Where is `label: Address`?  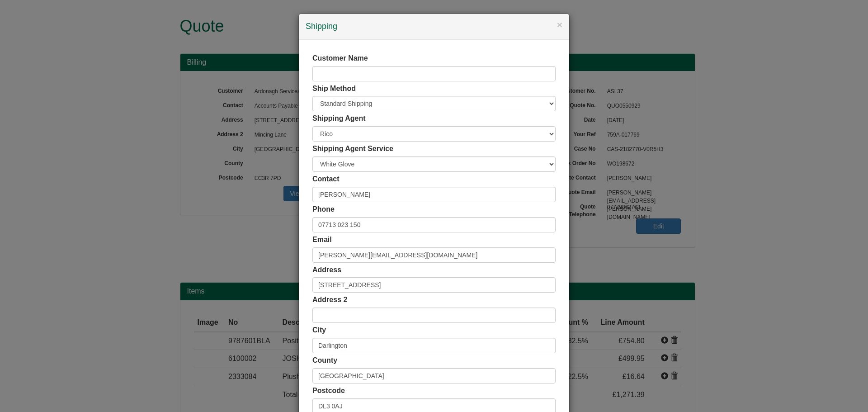 label: Address is located at coordinates (327, 270).